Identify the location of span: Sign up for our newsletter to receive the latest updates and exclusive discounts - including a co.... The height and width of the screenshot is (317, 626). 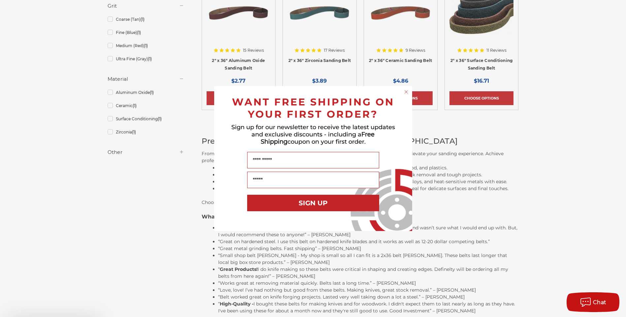
(313, 135).